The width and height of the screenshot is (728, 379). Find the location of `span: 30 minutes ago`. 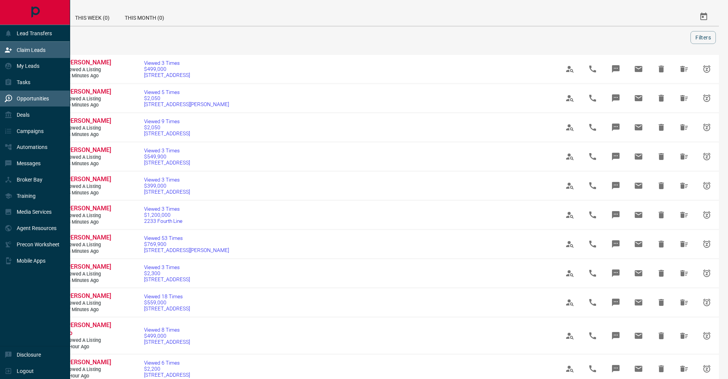

span: 30 minutes ago is located at coordinates (88, 105).